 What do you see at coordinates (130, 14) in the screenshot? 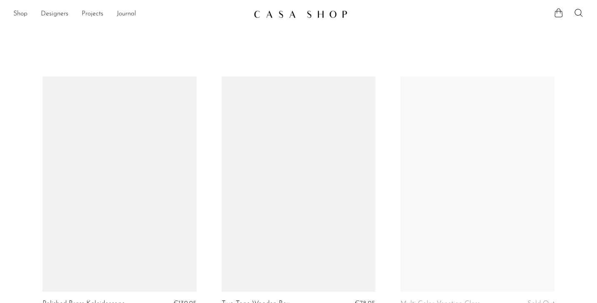
I see `nav: Desktop navigation` at bounding box center [130, 14].